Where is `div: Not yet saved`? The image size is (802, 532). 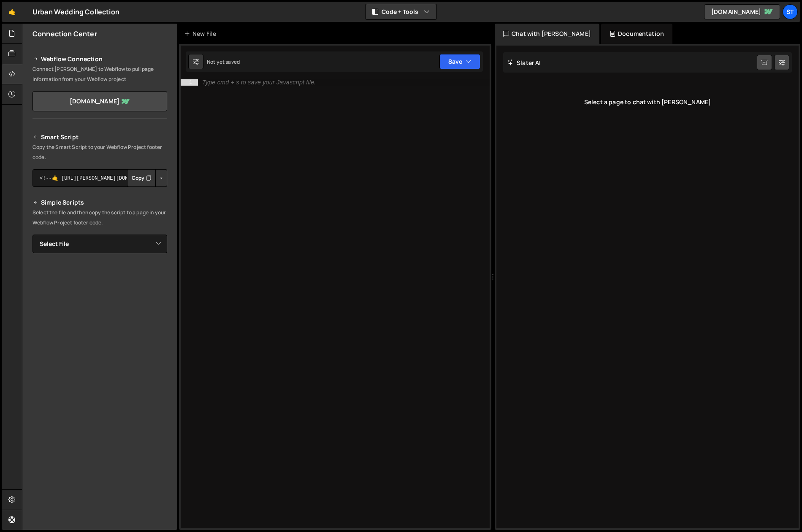 div: Not yet saved is located at coordinates (224, 61).